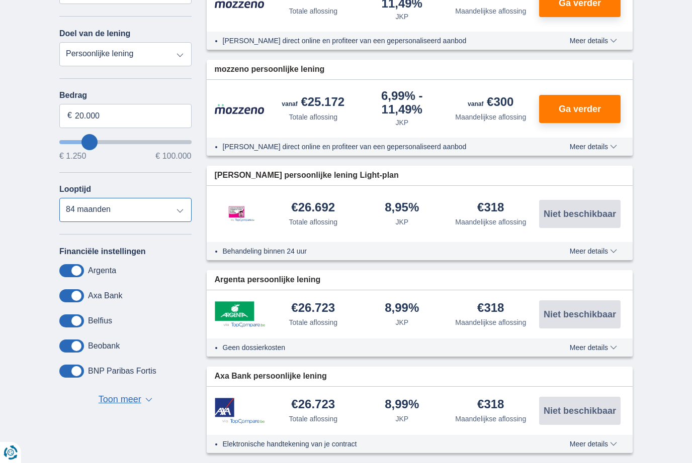 This screenshot has height=463, width=692. Describe the element at coordinates (313, 103) in the screenshot. I see `div: €25.172` at that location.